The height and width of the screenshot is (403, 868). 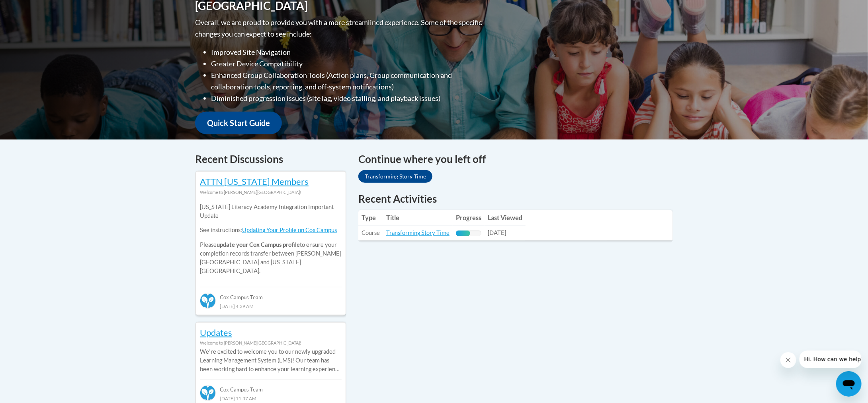 What do you see at coordinates (271, 361) in the screenshot?
I see `p: Weʹre excited to welcome you to our newly upgraded Learning Management System (LMS)! Our team has...` at bounding box center [271, 361].